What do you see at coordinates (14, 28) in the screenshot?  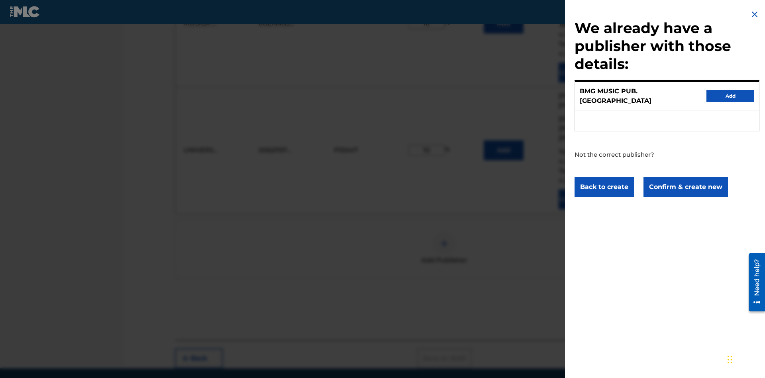 I see `div: Need help?` at bounding box center [14, 28].